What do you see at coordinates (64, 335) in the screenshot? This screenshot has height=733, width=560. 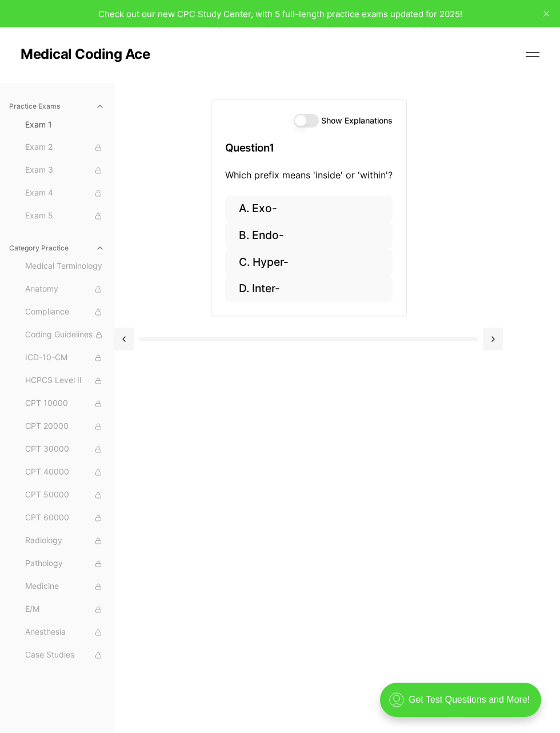 I see `span: Coding Guidelines` at bounding box center [64, 335].